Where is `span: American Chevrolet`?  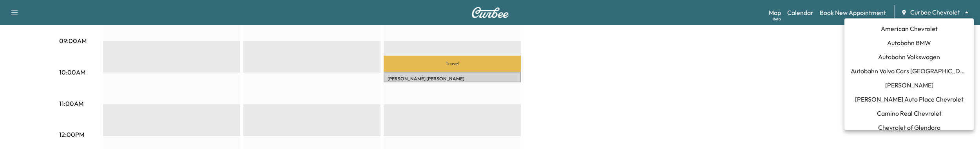 span: American Chevrolet is located at coordinates (909, 29).